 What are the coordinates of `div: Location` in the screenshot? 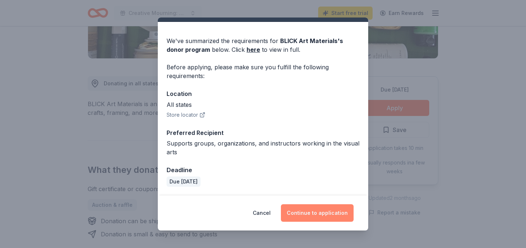 It's located at (263, 94).